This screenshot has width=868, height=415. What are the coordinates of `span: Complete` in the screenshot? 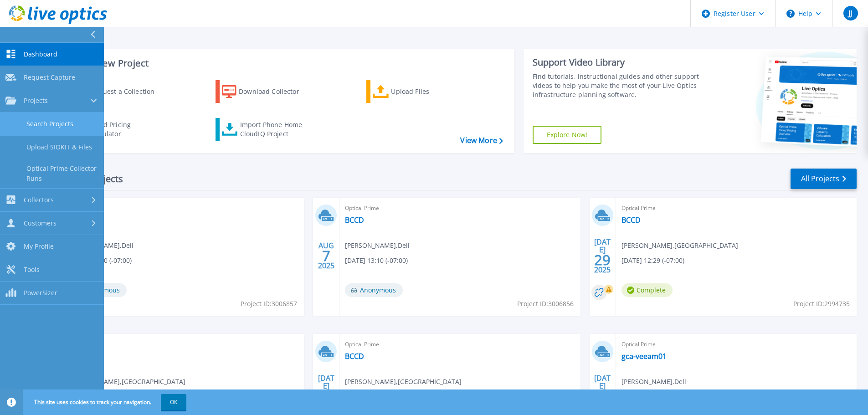 It's located at (647, 290).